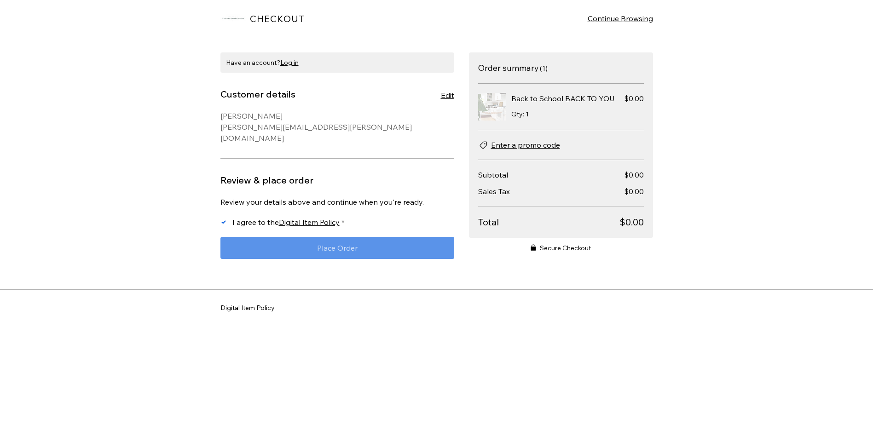  What do you see at coordinates (509, 68) in the screenshot?
I see `h2: Order summary` at bounding box center [509, 68].